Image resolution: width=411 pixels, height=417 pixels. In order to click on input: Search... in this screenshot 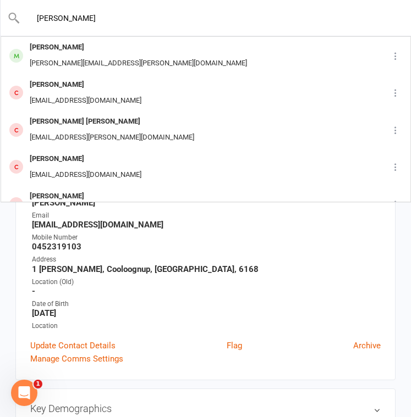, I will do `click(206, 18)`.